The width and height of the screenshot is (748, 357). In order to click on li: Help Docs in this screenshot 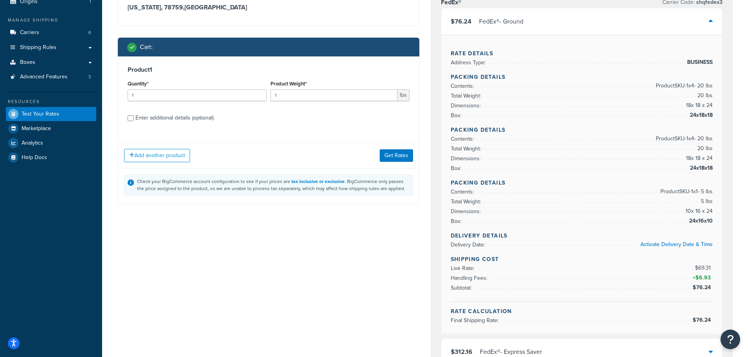, I will do `click(51, 158)`.